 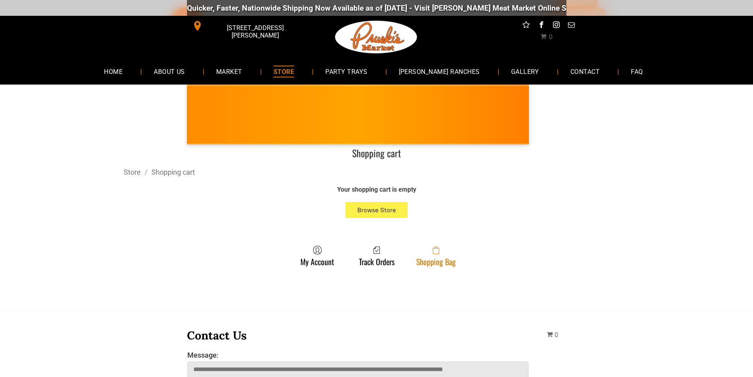 What do you see at coordinates (284, 71) in the screenshot?
I see `a: STORE` at bounding box center [284, 71].